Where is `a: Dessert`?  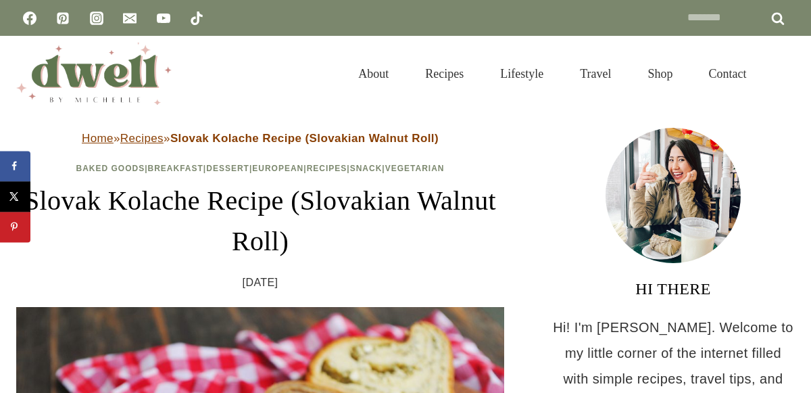 a: Dessert is located at coordinates (228, 168).